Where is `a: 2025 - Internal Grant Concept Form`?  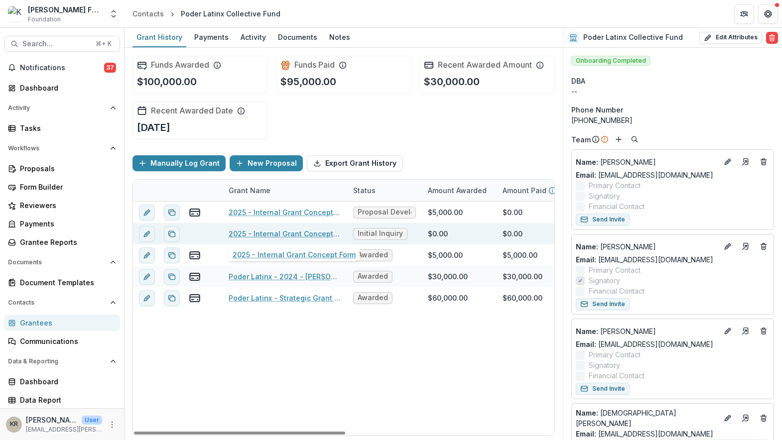
a: 2025 - Internal Grant Concept Form is located at coordinates (285, 212).